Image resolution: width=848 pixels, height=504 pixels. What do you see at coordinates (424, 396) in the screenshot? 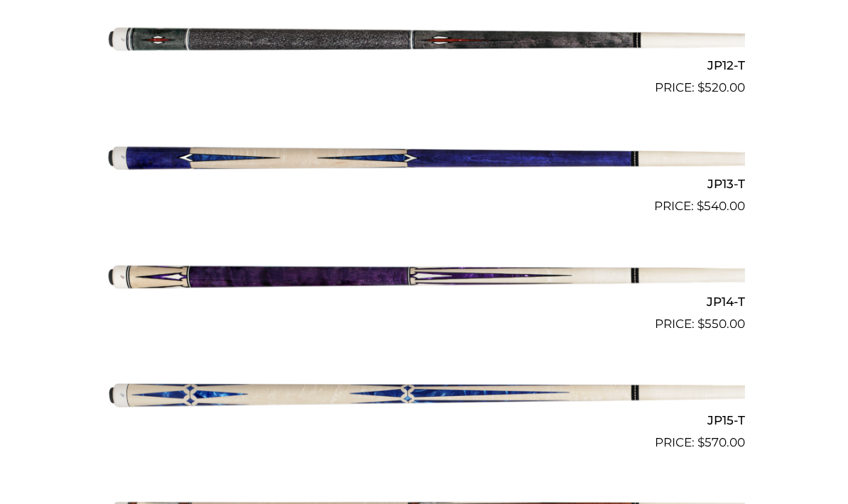
I see `a: JP15-T $570.00` at bounding box center [424, 396].